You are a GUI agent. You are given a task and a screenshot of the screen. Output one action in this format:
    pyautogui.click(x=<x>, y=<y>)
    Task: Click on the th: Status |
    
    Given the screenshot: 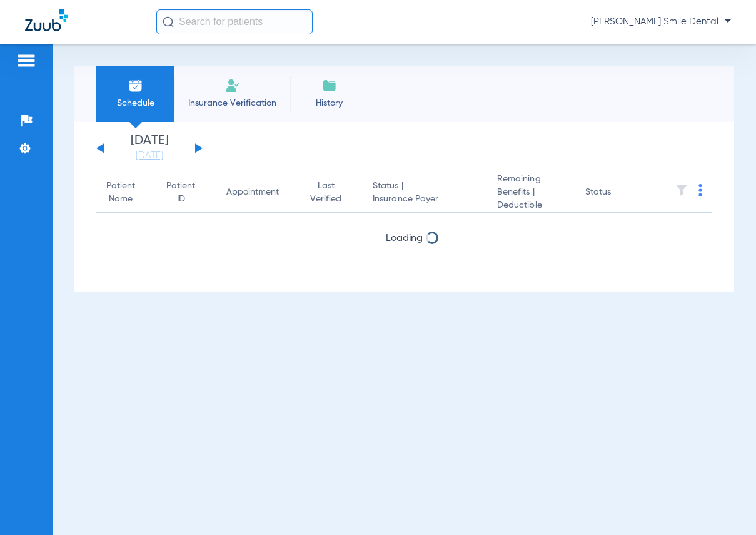 What is the action you would take?
    pyautogui.click(x=424, y=193)
    